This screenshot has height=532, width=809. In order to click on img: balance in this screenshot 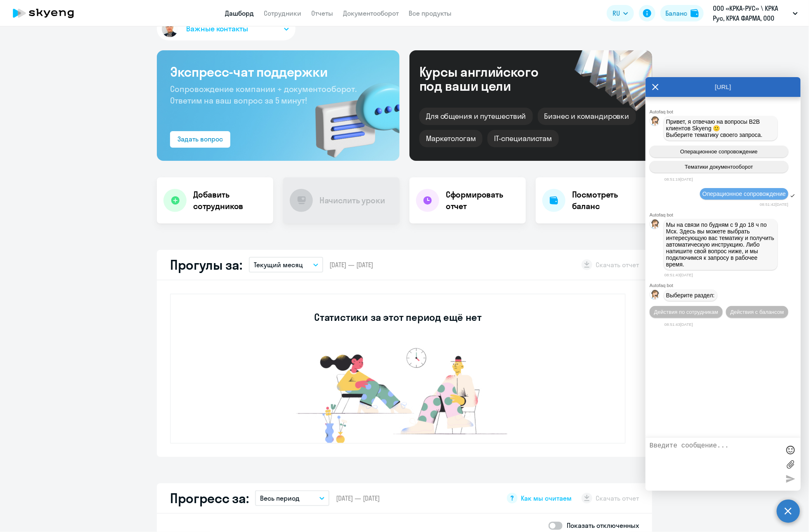, I will do `click(695, 13)`.